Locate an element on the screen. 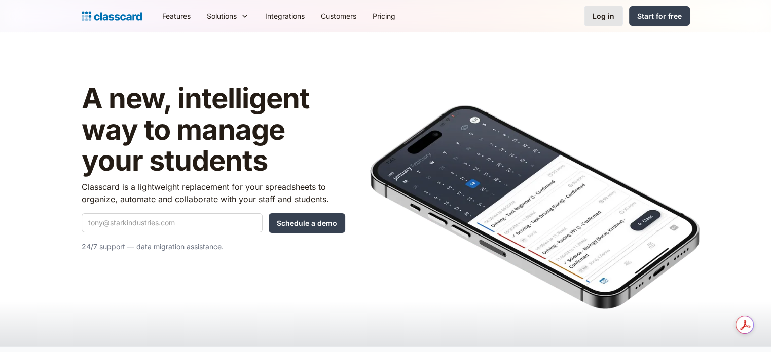 The height and width of the screenshot is (352, 771). div: Log in is located at coordinates (603, 16).